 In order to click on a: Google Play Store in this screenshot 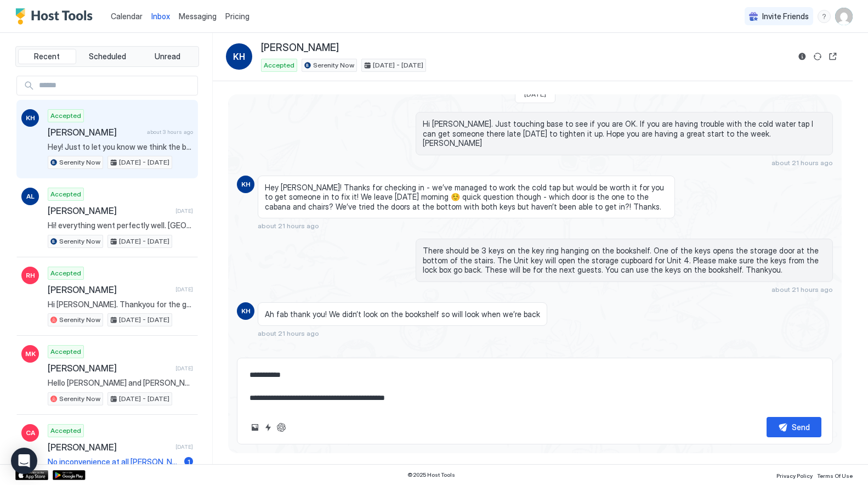, I will do `click(69, 474)`.